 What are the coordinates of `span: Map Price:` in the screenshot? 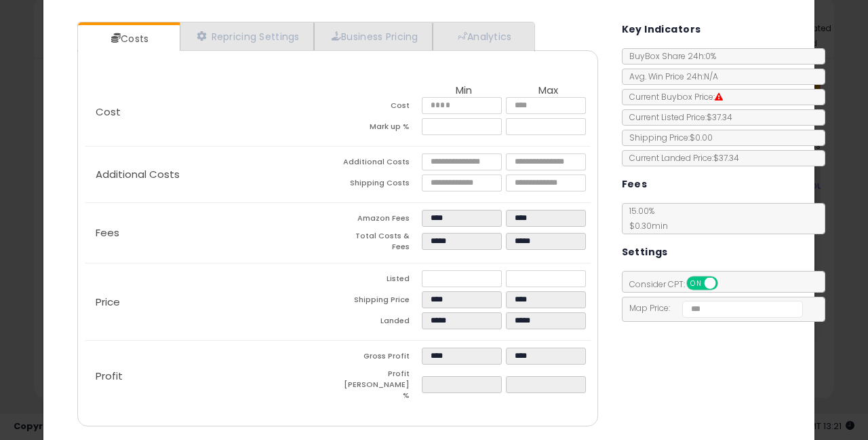 It's located at (713, 307).